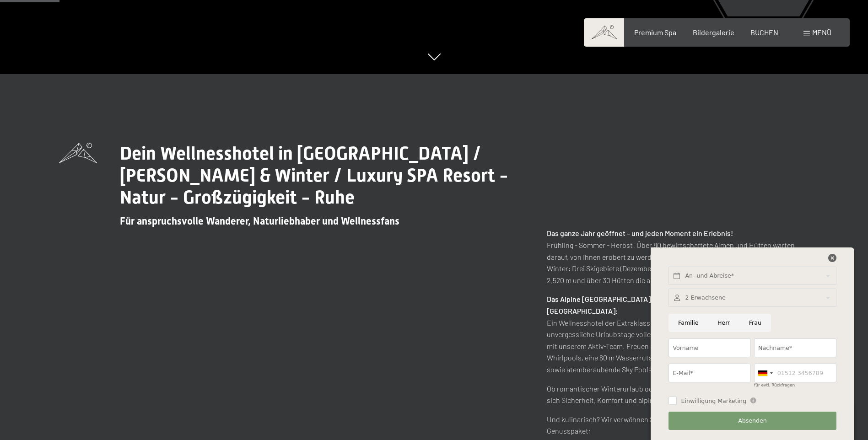  What do you see at coordinates (259, 221) in the screenshot?
I see `span: Für anspruchsvolle Wanderer, Naturliebhaber und Wellnessfans` at bounding box center [259, 221].